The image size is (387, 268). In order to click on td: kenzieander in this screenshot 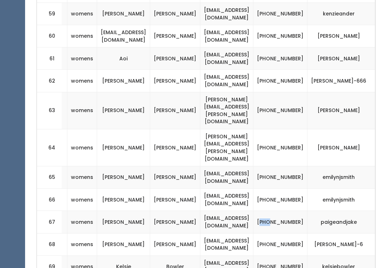, I will do `click(341, 14)`.